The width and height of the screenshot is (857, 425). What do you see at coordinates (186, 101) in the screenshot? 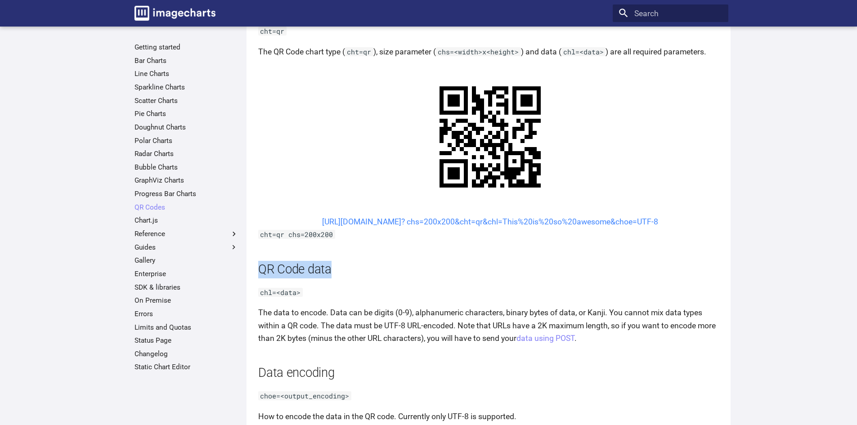
I see `a: Scatter Charts` at bounding box center [186, 101].